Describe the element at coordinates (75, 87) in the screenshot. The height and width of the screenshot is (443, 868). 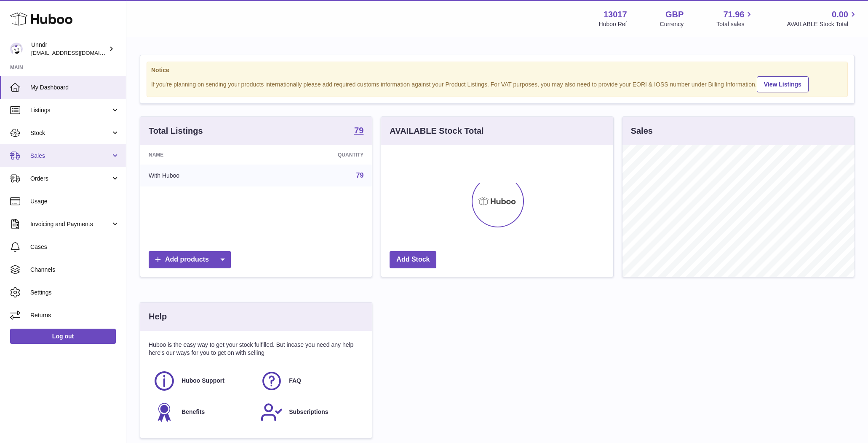
I see `span: My Dashboard` at that location.